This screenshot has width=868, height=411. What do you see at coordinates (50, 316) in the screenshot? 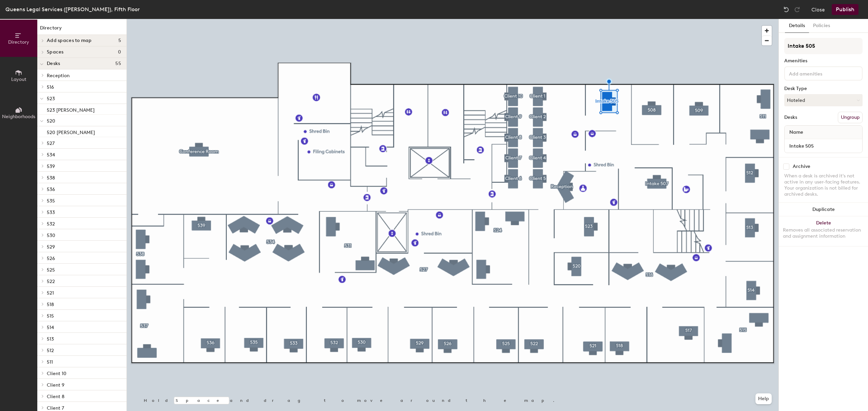
I see `span: 515` at bounding box center [50, 316].